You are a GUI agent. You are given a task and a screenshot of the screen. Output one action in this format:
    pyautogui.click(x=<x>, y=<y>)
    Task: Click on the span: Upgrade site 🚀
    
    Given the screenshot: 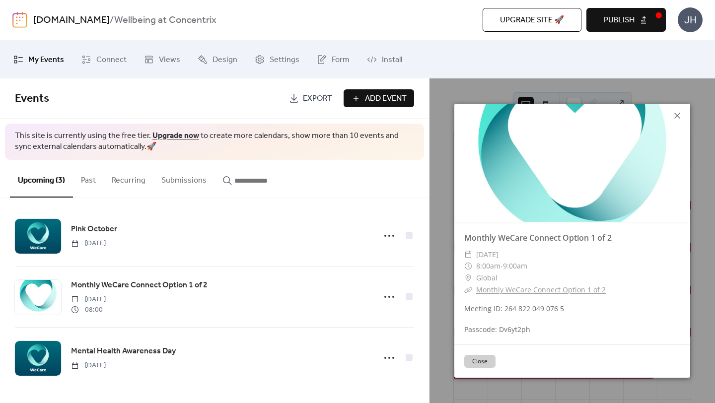 What is the action you would take?
    pyautogui.click(x=532, y=20)
    